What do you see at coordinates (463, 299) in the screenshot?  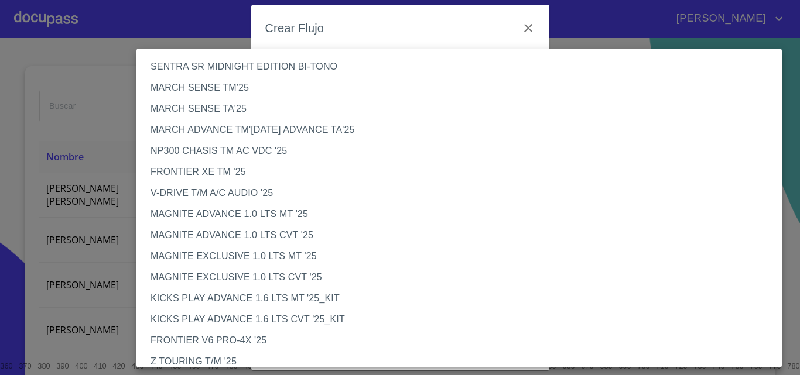 I see `li: KICKS PLAY ADVANCE 1.6 LTS MT '25_KIT` at bounding box center [463, 299].